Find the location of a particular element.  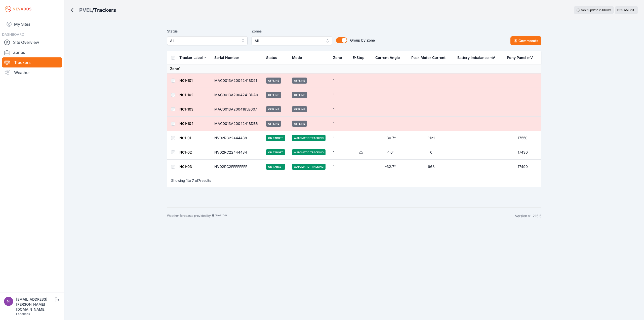

td: -32.7° is located at coordinates (390, 167).